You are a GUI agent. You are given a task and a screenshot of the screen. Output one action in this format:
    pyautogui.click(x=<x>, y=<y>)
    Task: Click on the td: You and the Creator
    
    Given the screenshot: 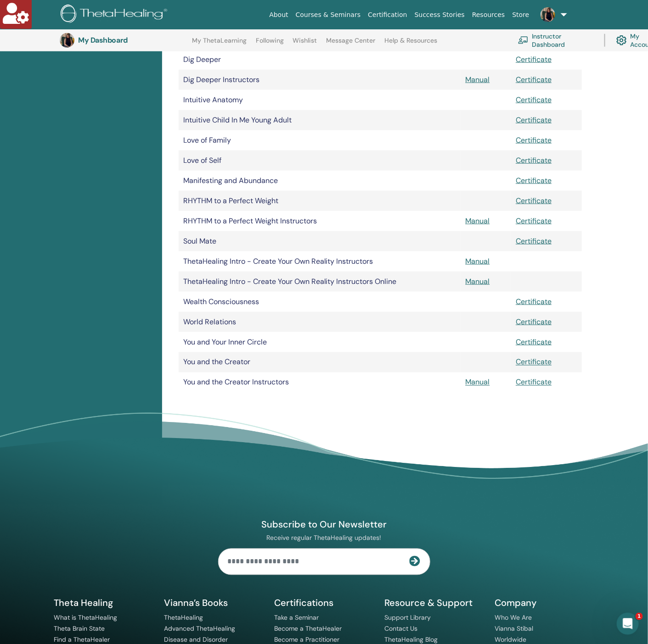 What is the action you would take?
    pyautogui.click(x=320, y=363)
    